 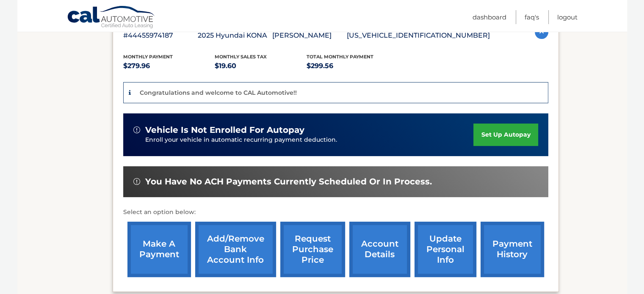 I want to click on a: make a payment, so click(x=159, y=249).